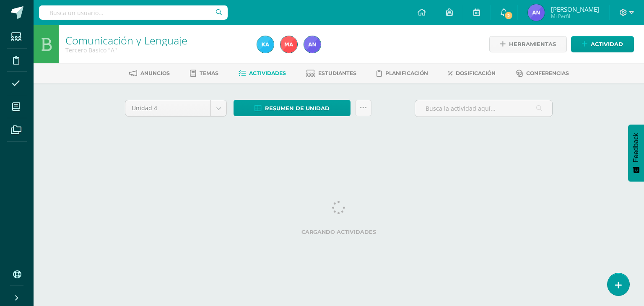  I want to click on a: Resumen de unidad, so click(292, 108).